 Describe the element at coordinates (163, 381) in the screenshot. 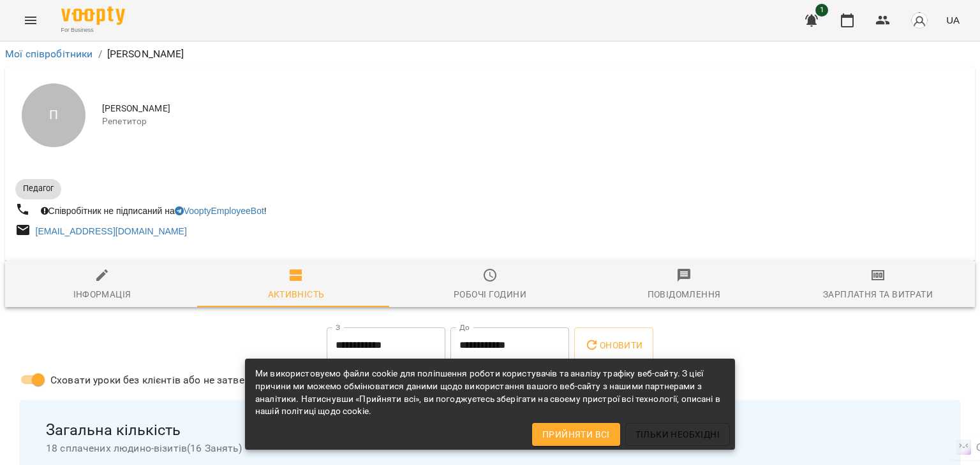

I see `span: Сховати уроки без клієнтів або не затверджені` at that location.